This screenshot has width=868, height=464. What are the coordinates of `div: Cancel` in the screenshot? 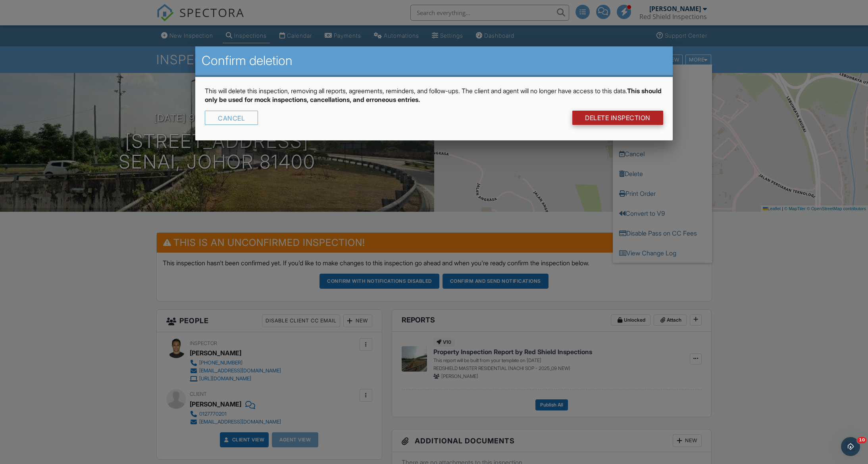 It's located at (231, 118).